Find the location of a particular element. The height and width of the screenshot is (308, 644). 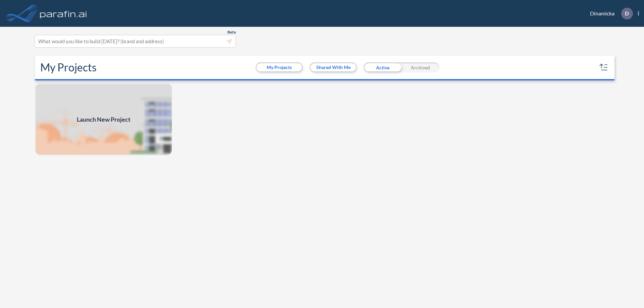

div: Active is located at coordinates (382, 68).